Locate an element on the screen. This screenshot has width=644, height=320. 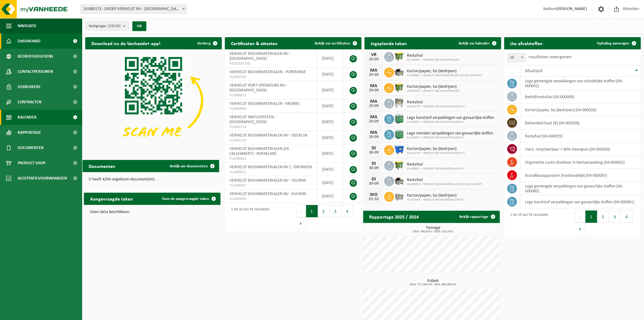
h2: Download nu de Vanheede+ app! is located at coordinates (126, 43).